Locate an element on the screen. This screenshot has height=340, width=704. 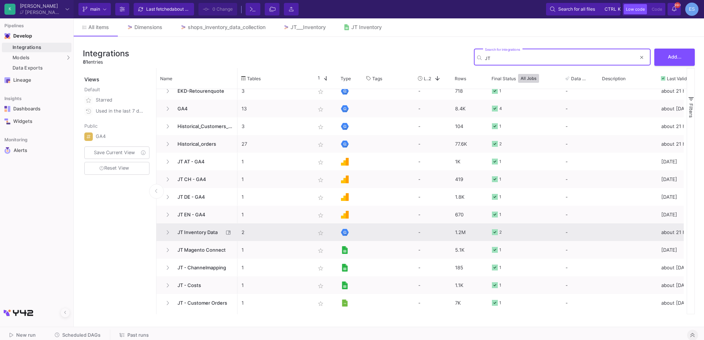
span: Type is located at coordinates (346, 78).